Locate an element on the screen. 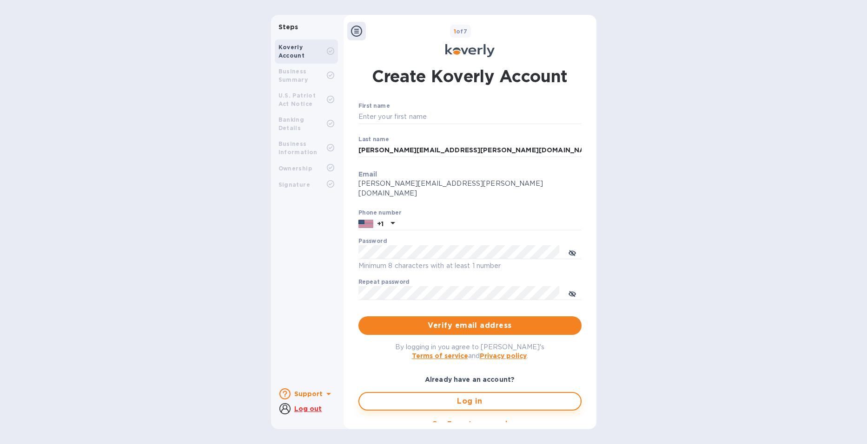 This screenshot has width=867, height=444. h1: Create Koverly Account is located at coordinates (469, 76).